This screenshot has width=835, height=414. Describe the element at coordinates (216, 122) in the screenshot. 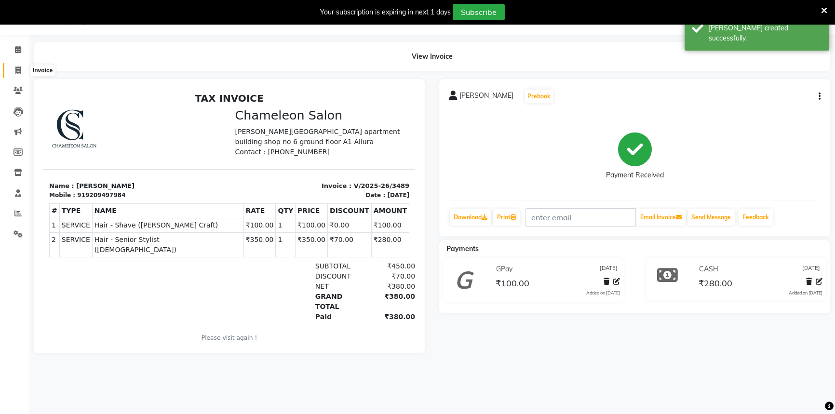

I see `th: RATE` at that location.